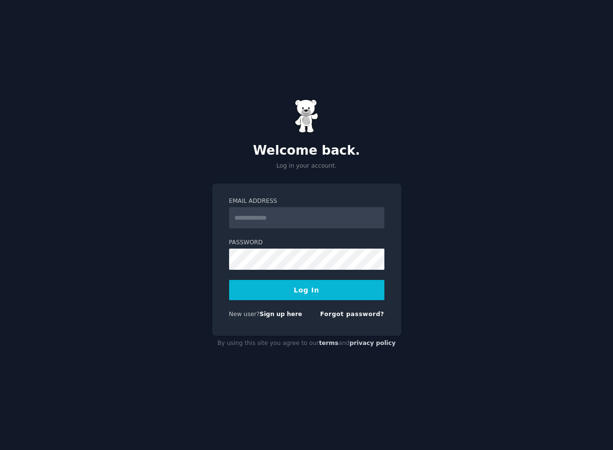  Describe the element at coordinates (307, 243) in the screenshot. I see `label: Password` at that location.